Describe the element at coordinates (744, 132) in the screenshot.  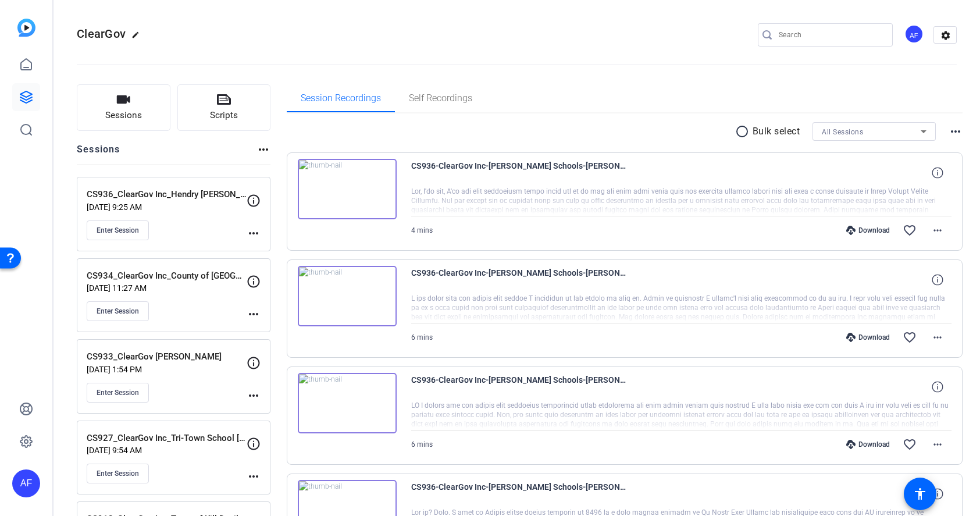
I see `mat-icon: radio_button_unchecked` at that location.